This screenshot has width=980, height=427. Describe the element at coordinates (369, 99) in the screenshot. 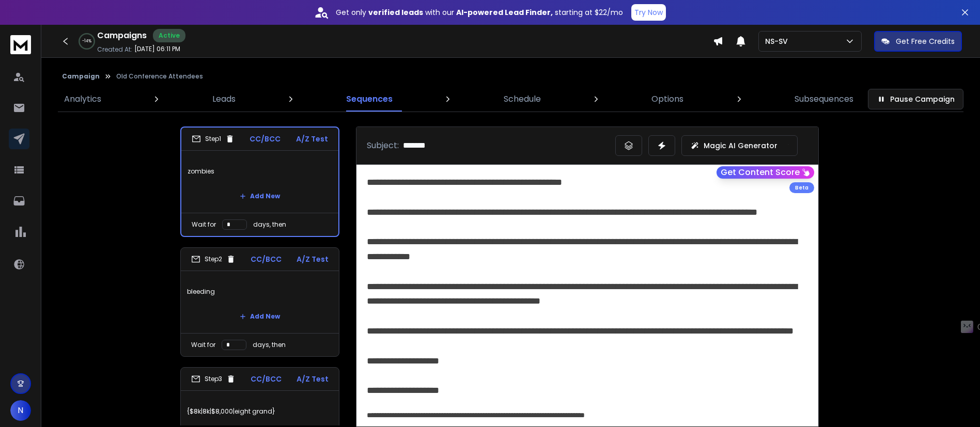

I see `a: Sequences` at that location.